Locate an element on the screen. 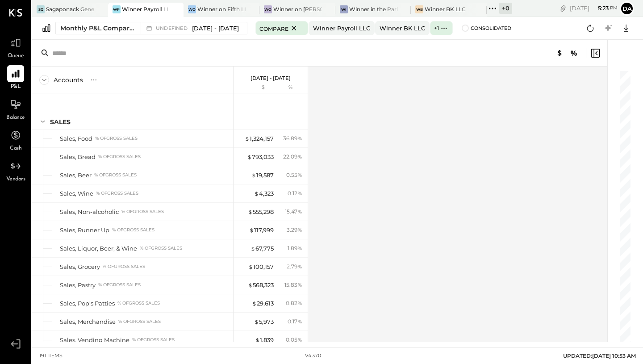  div: 0.55 is located at coordinates (294, 175).